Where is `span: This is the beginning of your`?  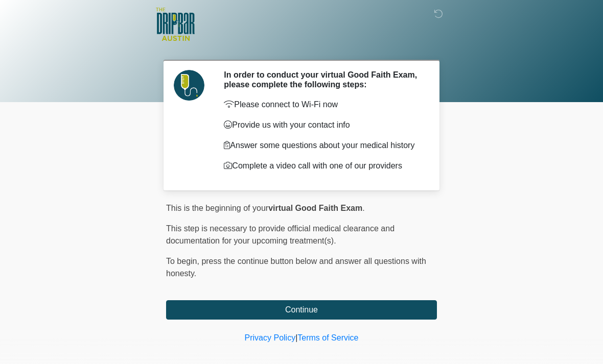
span: This is the beginning of your is located at coordinates (217, 208).